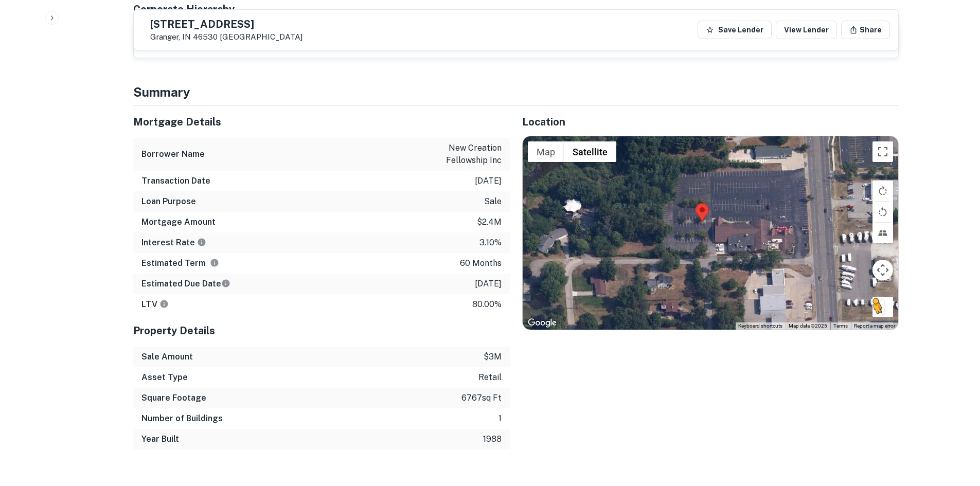  What do you see at coordinates (492, 357) in the screenshot?
I see `p: $3m` at bounding box center [492, 357].